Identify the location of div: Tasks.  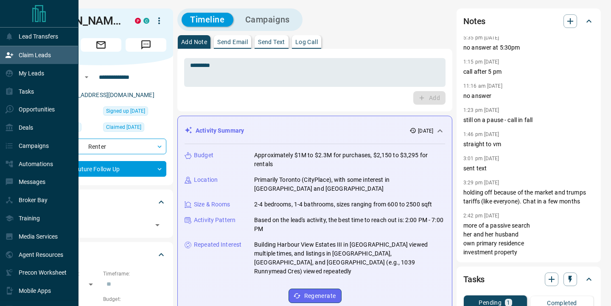
(528, 280).